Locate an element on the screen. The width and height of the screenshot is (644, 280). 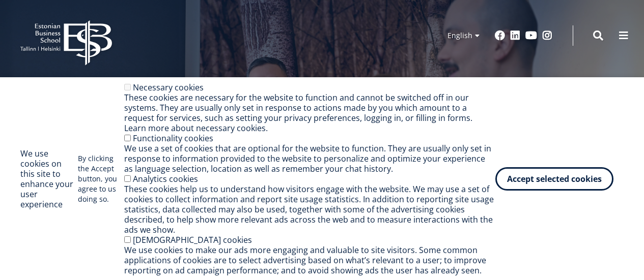
a: Facebook is located at coordinates (500, 36).